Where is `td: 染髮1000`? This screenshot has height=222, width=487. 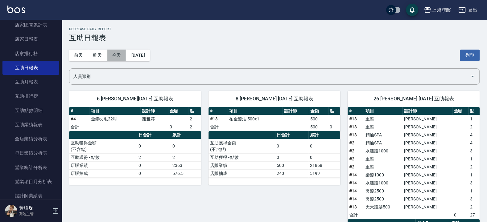
td: 染髮1000 is located at coordinates (383, 175).